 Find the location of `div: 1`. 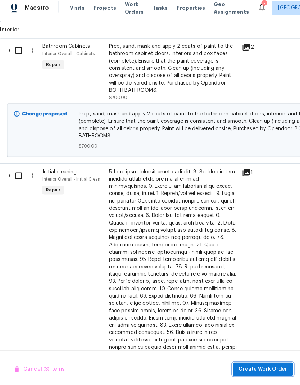

div: 1 is located at coordinates (252, 174).